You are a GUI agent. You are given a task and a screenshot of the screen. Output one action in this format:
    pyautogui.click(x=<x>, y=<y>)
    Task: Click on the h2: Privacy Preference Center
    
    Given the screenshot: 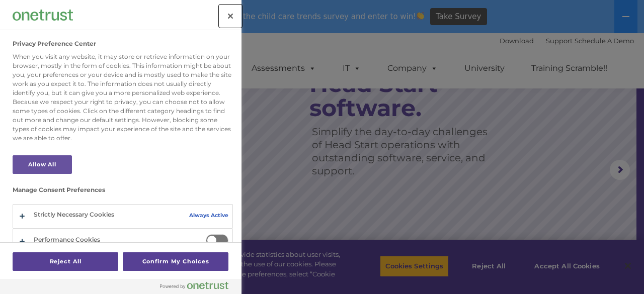 What is the action you would take?
    pyautogui.click(x=54, y=43)
    